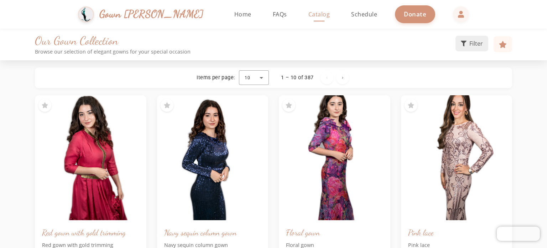  What do you see at coordinates (364, 14) in the screenshot?
I see `span: Schedule` at bounding box center [364, 14].